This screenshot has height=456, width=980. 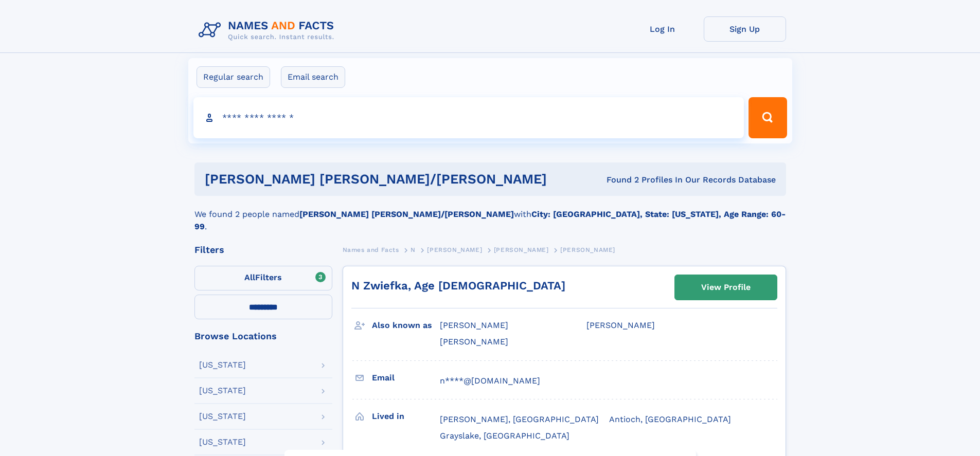 What do you see at coordinates (371, 249) in the screenshot?
I see `a: Names and Facts` at bounding box center [371, 249].